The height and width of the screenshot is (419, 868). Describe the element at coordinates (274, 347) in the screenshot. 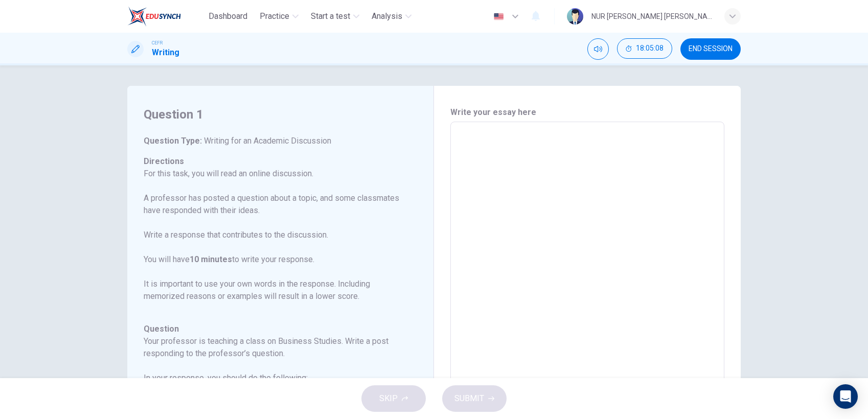

I see `h6: Your professor is teaching a class on Business Studies. Write a post responding to the professor’...` at that location.